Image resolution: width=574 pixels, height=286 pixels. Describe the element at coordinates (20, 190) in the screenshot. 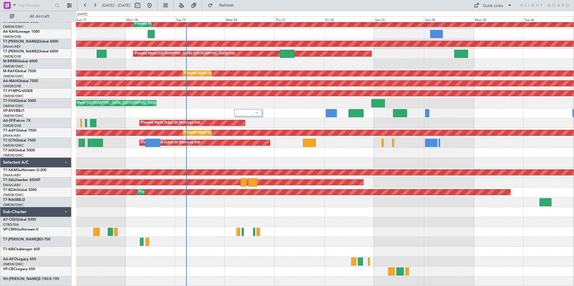

I see `a: T7-BDAGlobal 5000` at that location.